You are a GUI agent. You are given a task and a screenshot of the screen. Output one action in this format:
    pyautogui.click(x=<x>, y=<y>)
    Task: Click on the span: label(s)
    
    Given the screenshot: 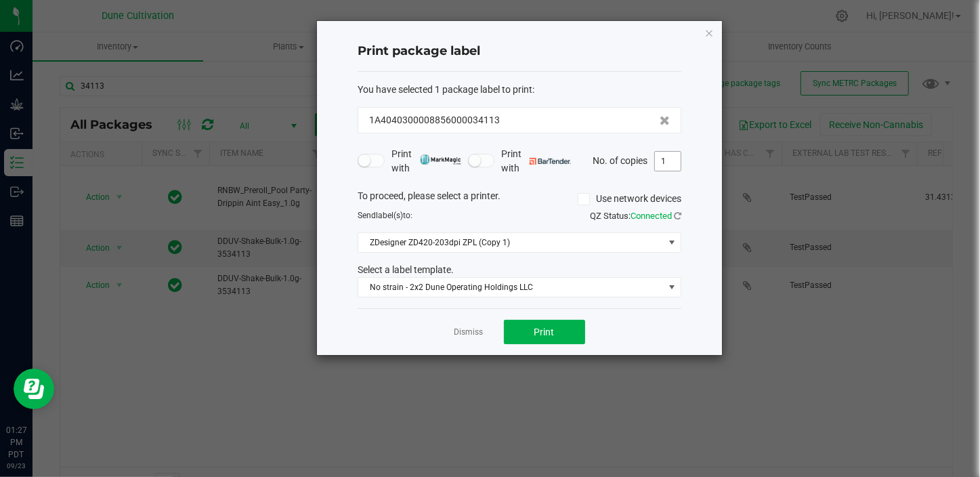 What is the action you would take?
    pyautogui.click(x=389, y=216)
    